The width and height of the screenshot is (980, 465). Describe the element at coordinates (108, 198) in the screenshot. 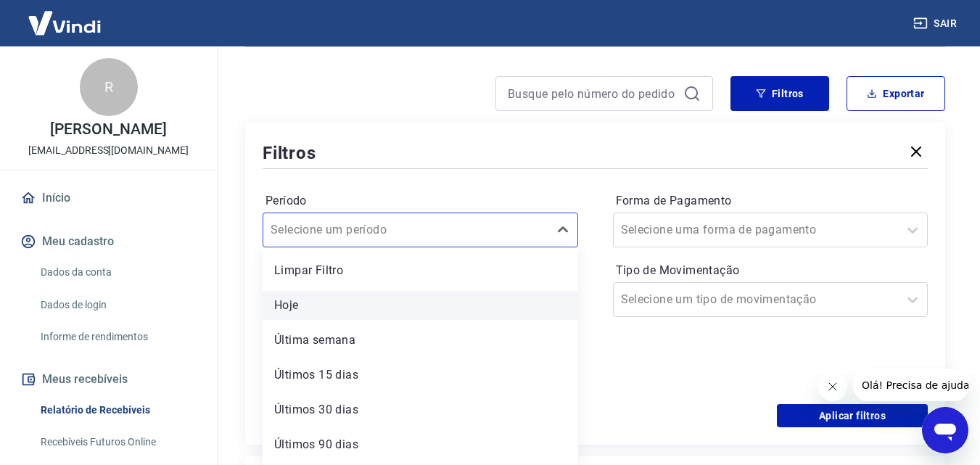

I see `a: Início` at that location.